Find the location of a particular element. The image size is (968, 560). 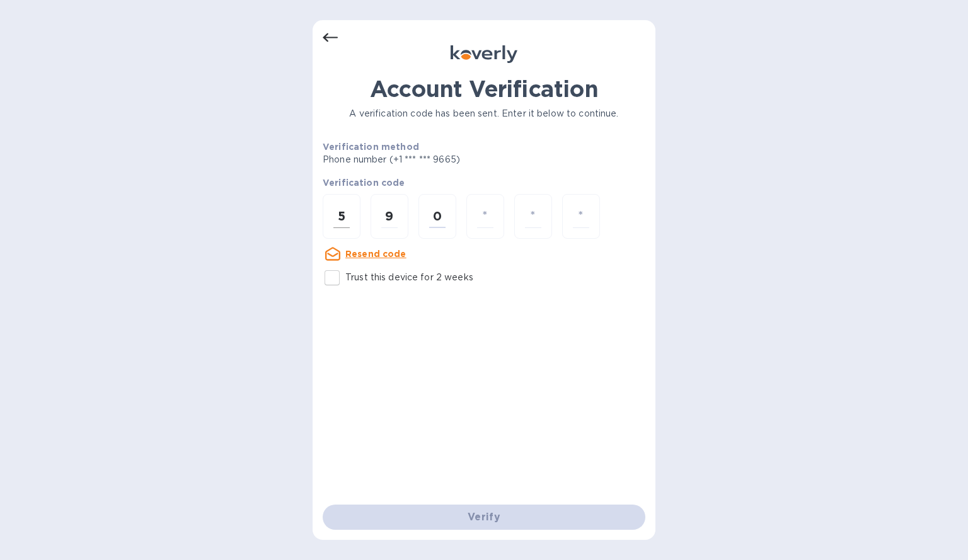

p: Trust this device for 2 weeks is located at coordinates (409, 277).